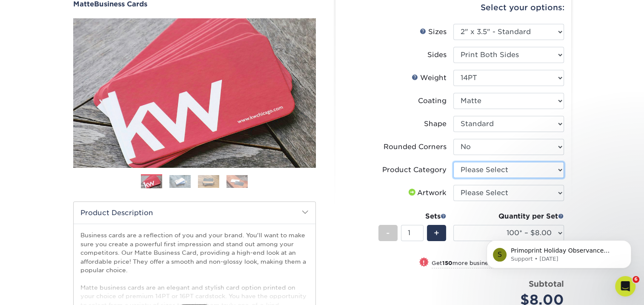 Image resolution: width=644 pixels, height=305 pixels. What do you see at coordinates (636, 280) in the screenshot?
I see `span: 6` at bounding box center [636, 280].